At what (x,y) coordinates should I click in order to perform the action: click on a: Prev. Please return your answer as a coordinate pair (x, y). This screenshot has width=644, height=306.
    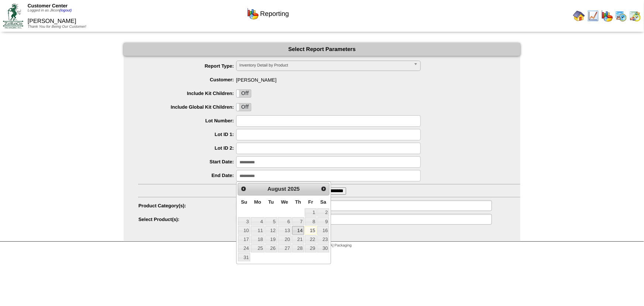
    Looking at the image, I should click on (244, 189).